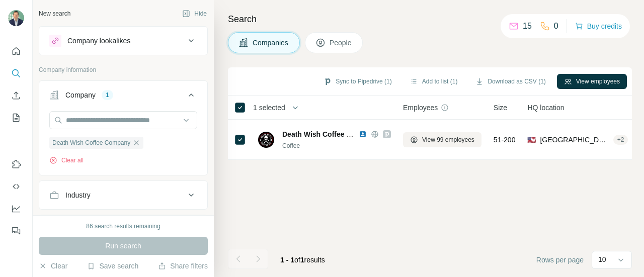 The width and height of the screenshot is (644, 277). What do you see at coordinates (16, 51) in the screenshot?
I see `button: Quick start` at bounding box center [16, 51].